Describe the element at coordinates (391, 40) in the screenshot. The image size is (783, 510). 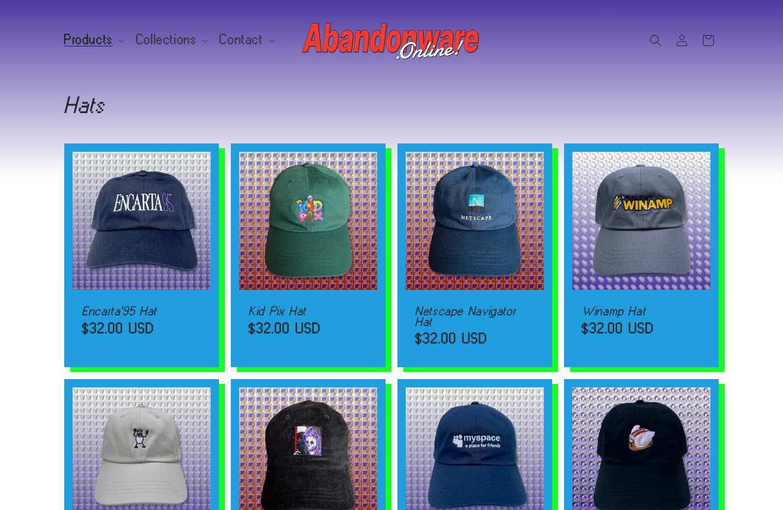
I see `img: Abandonware` at that location.